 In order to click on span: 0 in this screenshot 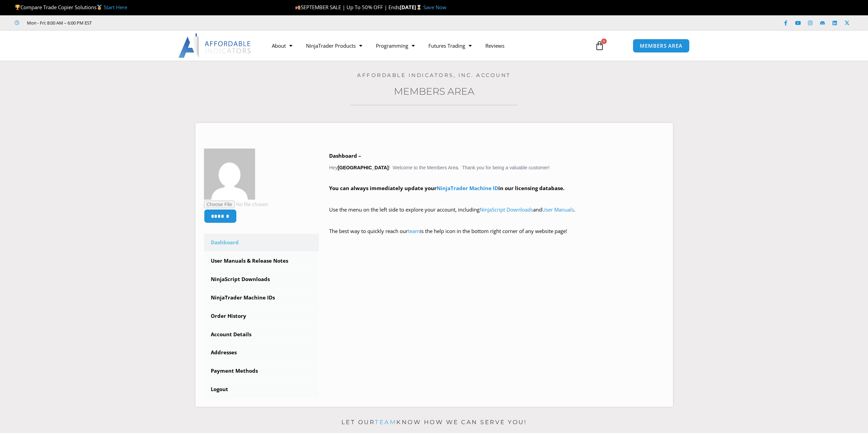, I will do `click(604, 41)`.